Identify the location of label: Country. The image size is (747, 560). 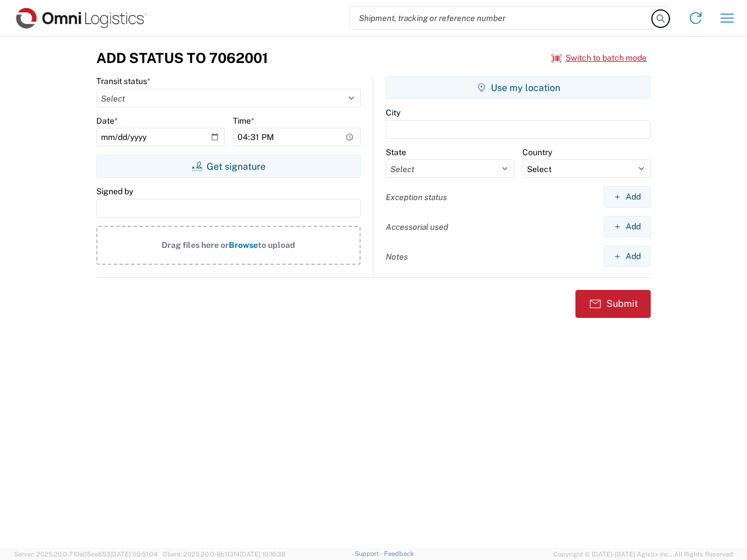
(537, 152).